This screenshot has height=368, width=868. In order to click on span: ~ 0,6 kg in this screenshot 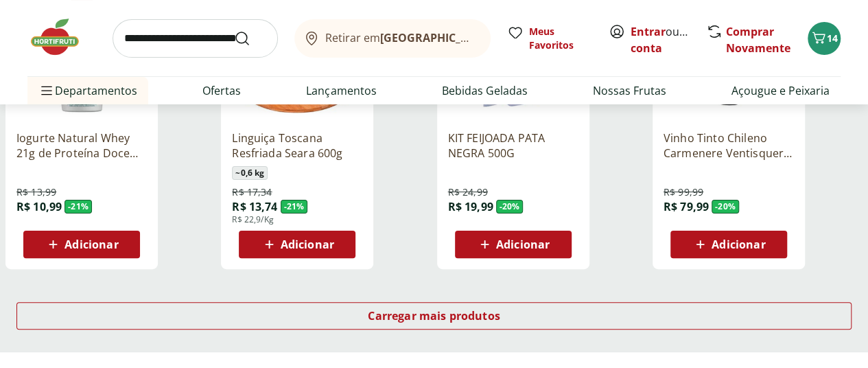, I will do `click(249, 173)`.